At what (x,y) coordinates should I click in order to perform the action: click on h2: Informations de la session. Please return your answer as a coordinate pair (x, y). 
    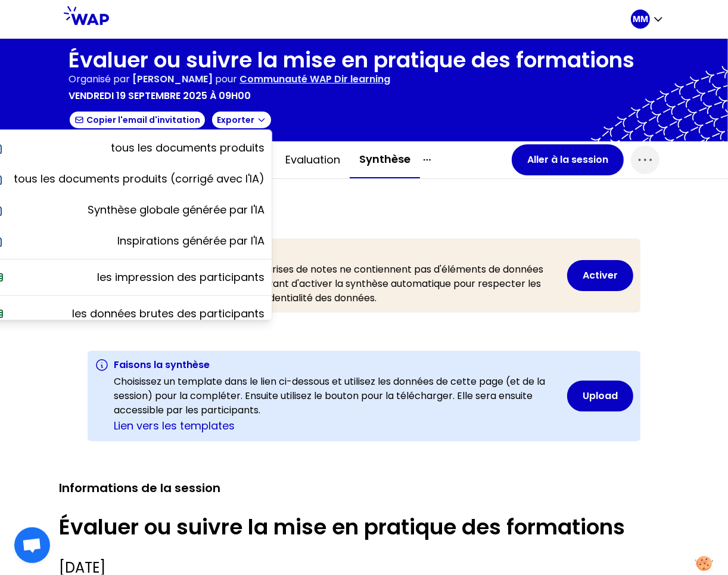
    Looking at the image, I should click on (364, 487).